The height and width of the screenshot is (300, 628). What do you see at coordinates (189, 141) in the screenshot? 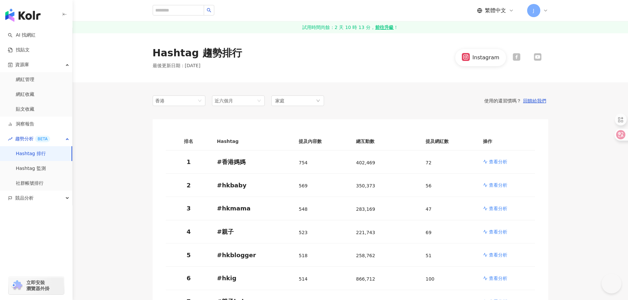
I see `th: 排名` at bounding box center [189, 141].